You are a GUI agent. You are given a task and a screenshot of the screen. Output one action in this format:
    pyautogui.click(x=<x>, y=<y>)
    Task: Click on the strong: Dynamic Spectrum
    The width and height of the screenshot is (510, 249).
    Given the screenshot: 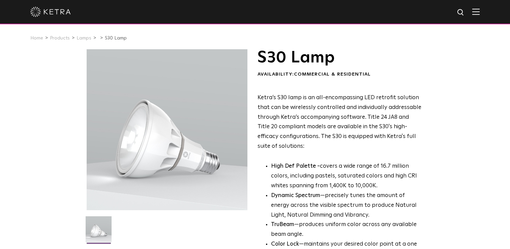 What is the action you would take?
    pyautogui.click(x=296, y=195)
    